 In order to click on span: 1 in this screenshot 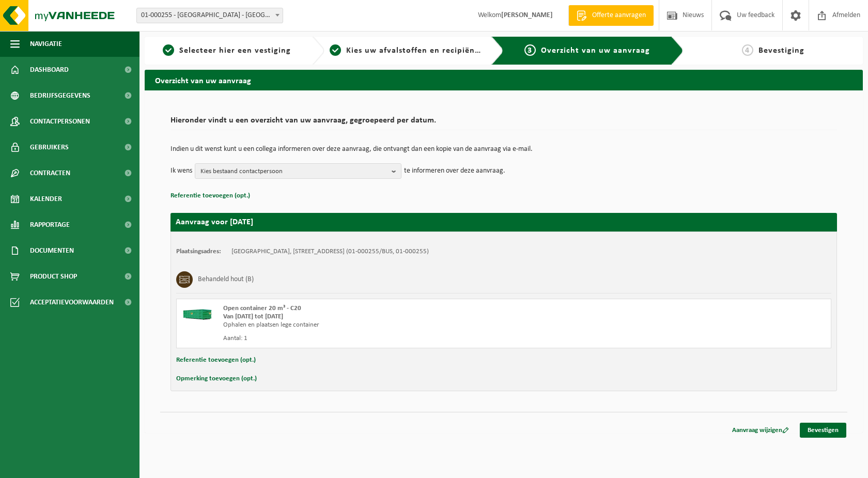, I will do `click(169, 50)`.